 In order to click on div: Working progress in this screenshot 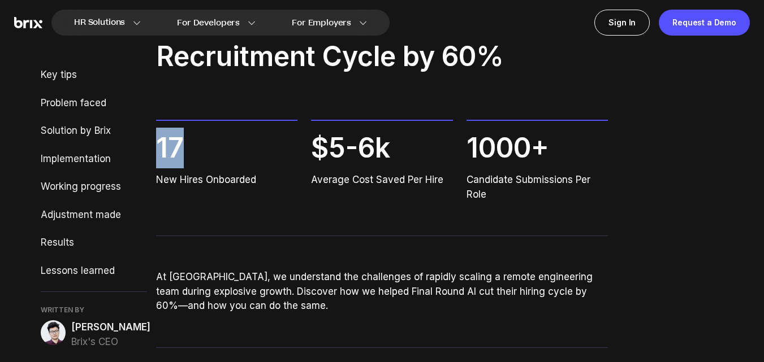, I will do `click(94, 187)`.